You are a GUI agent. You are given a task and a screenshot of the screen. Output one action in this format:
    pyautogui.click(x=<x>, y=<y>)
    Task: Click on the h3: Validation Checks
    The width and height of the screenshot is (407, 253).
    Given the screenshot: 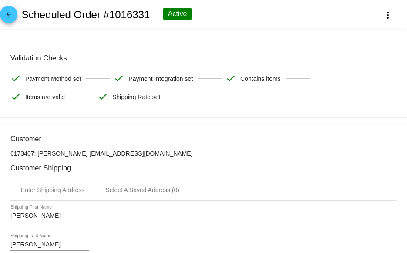 What is the action you would take?
    pyautogui.click(x=203, y=58)
    